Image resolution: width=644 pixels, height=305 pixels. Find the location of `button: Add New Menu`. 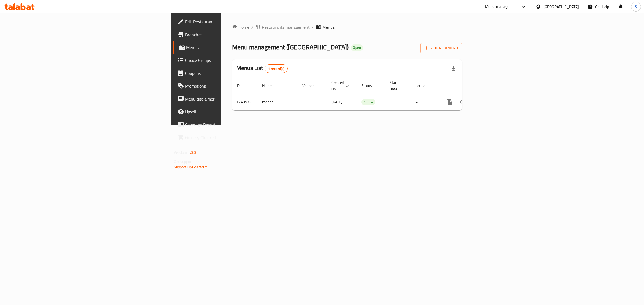

button: Add New Menu is located at coordinates (441, 48).